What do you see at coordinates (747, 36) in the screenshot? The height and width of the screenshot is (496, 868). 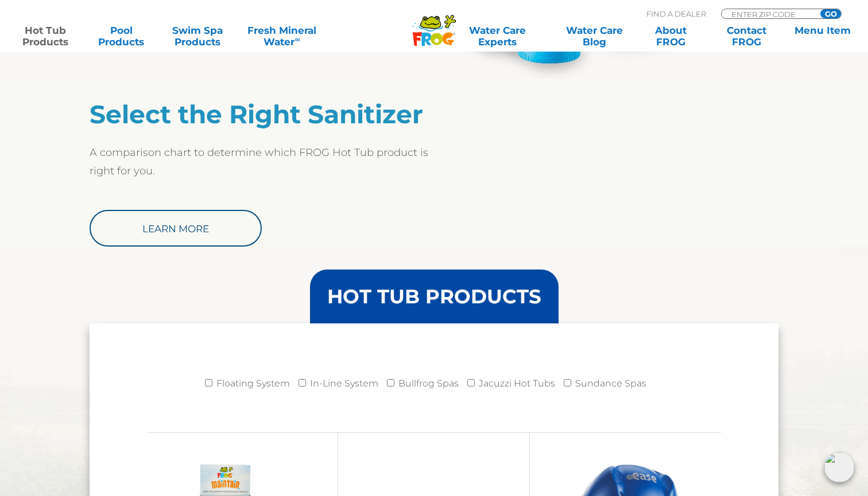 I see `a: ContactFROG` at bounding box center [747, 36].